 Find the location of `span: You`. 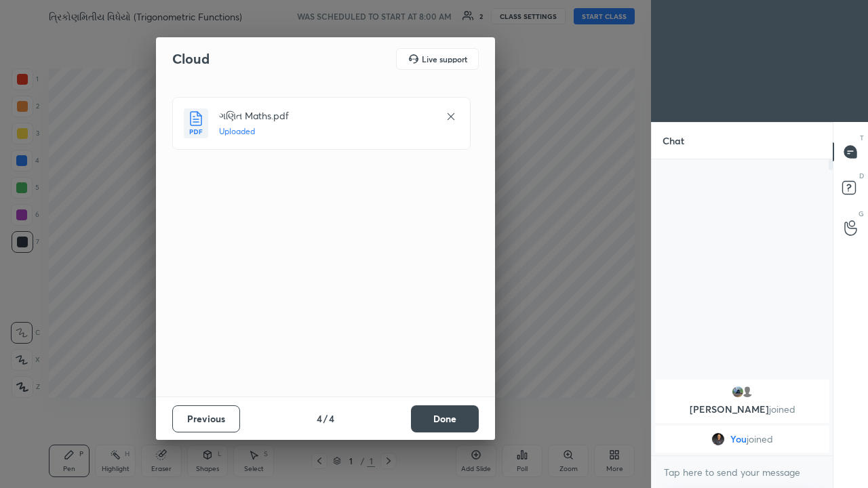

span: You is located at coordinates (738, 440).